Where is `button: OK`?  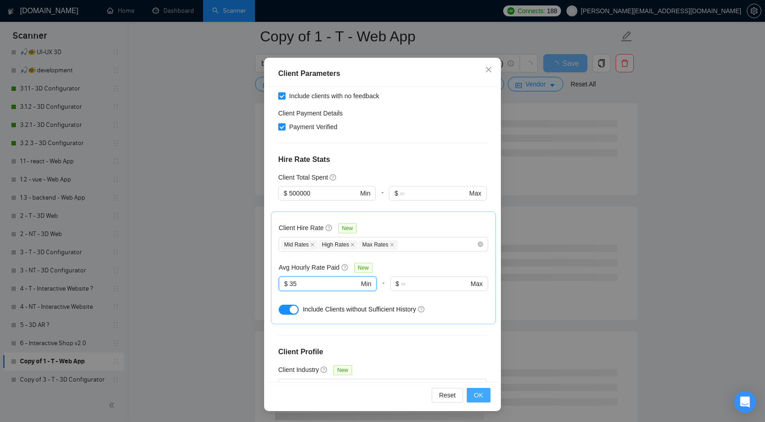 button: OK is located at coordinates (478, 396).